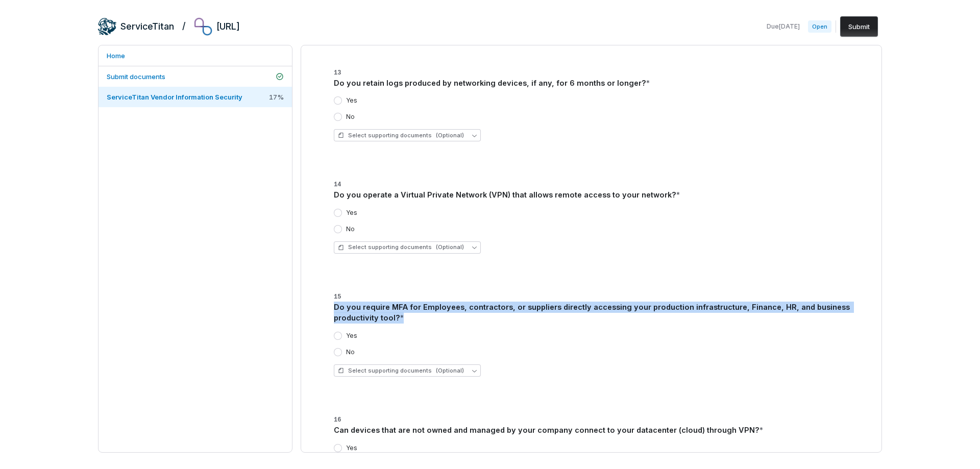  I want to click on span: 15, so click(337, 297).